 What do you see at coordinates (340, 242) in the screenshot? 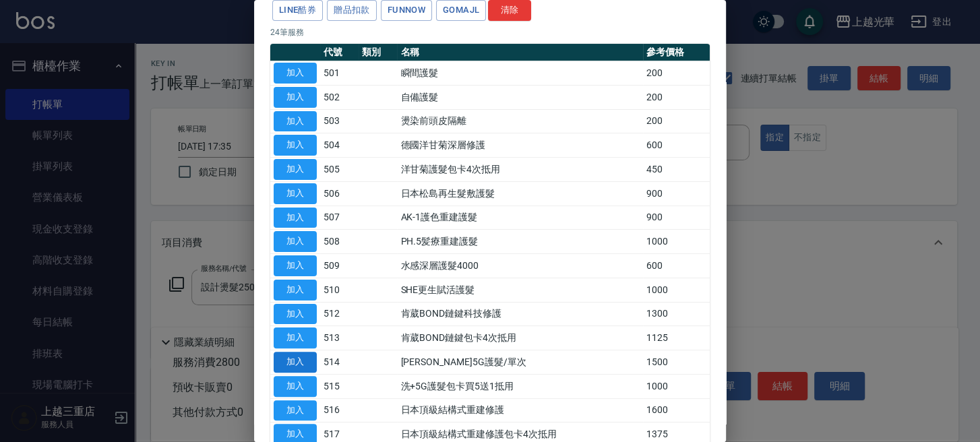
I see `td: 508` at bounding box center [340, 242].